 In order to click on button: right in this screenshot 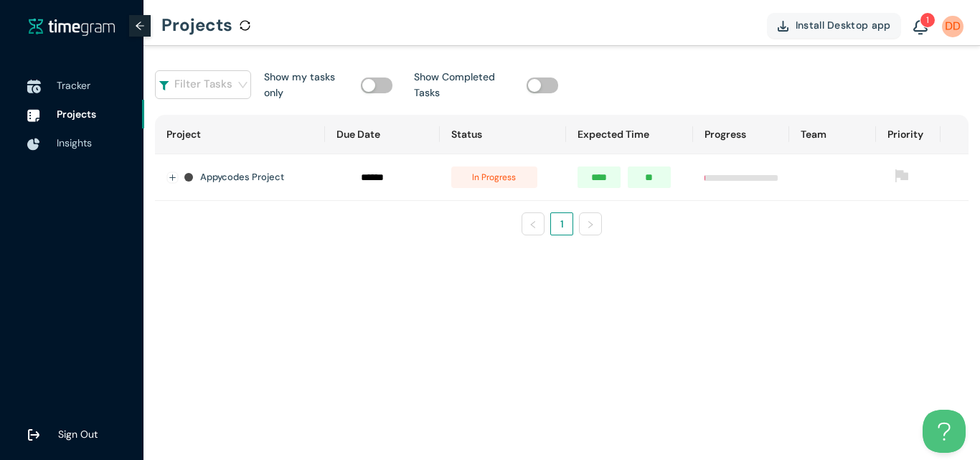, I will do `click(590, 224)`.